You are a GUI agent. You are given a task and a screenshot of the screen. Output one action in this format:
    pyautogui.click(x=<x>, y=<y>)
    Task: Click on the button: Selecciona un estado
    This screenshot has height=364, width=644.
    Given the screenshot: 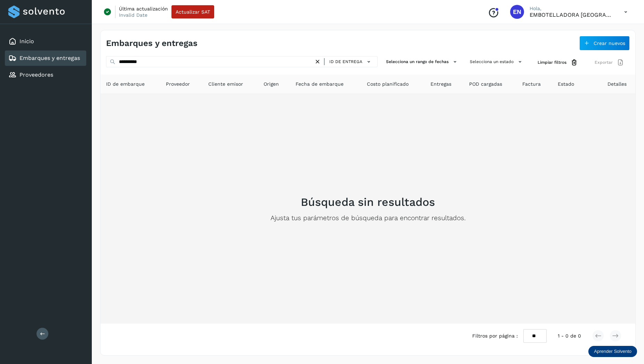 What is the action you would take?
    pyautogui.click(x=497, y=62)
    